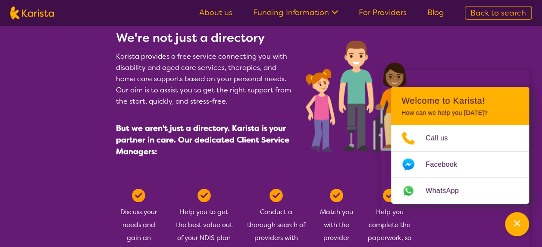 The height and width of the screenshot is (247, 542). Describe the element at coordinates (382, 12) in the screenshot. I see `a: For Providers` at that location.